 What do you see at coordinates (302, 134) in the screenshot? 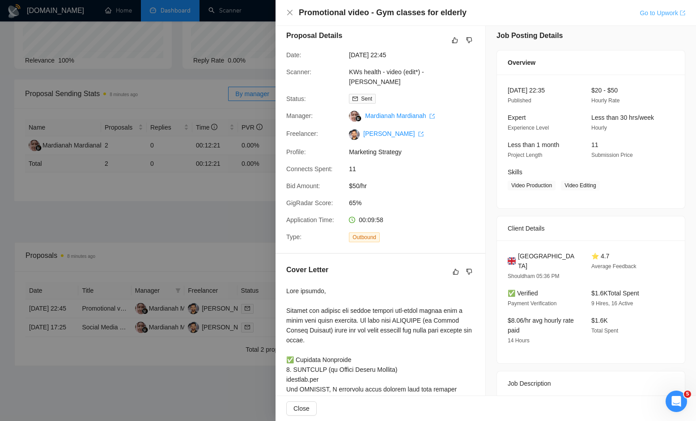
I see `span: Freelancer:` at bounding box center [302, 134].